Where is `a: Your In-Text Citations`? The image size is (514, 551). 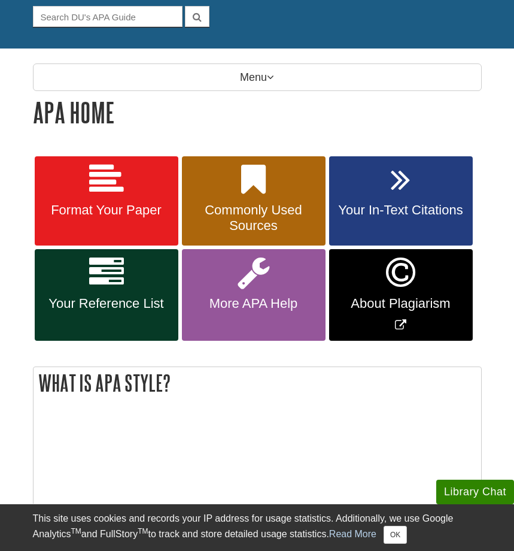
a: Your In-Text Citations is located at coordinates (401, 201).